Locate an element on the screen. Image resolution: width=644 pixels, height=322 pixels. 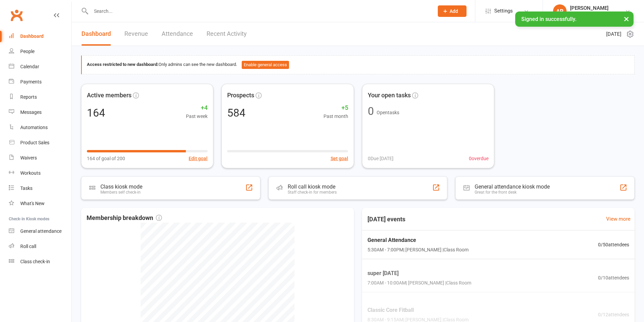
a: Revenue is located at coordinates (136, 34).